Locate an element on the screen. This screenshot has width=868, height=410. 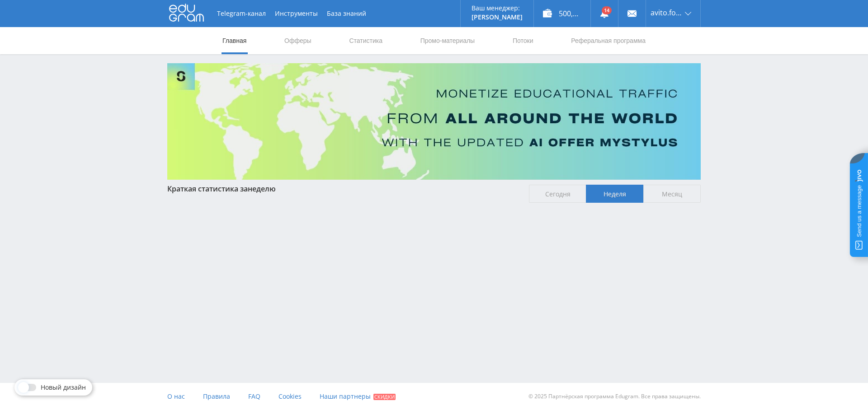
a: FAQ is located at coordinates (254, 397).